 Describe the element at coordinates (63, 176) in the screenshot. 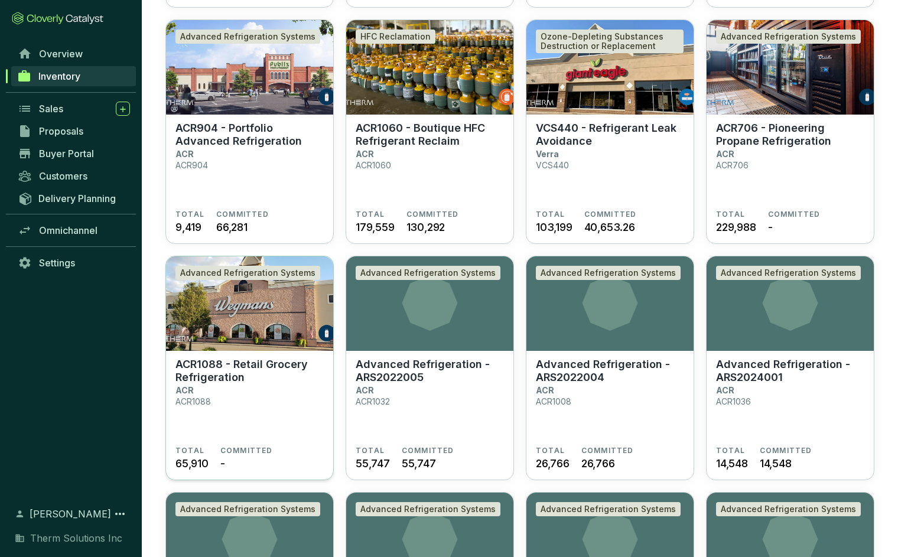

I see `span: Customers` at that location.